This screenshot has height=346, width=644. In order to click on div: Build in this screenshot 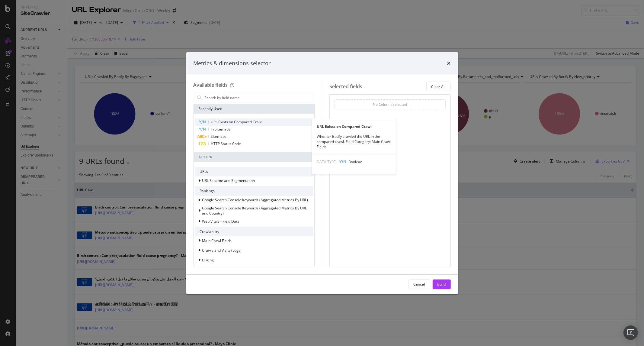, I will do `click(442, 284)`.